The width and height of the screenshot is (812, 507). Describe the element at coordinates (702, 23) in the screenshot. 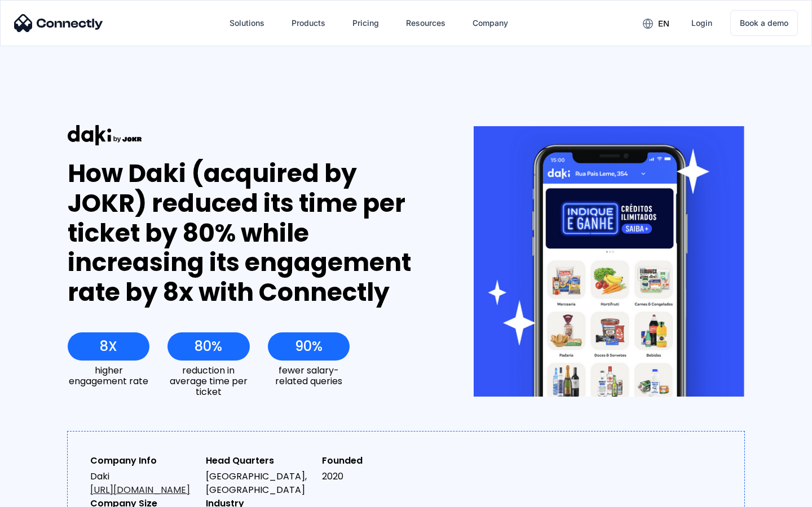

I see `div: Login` at that location.